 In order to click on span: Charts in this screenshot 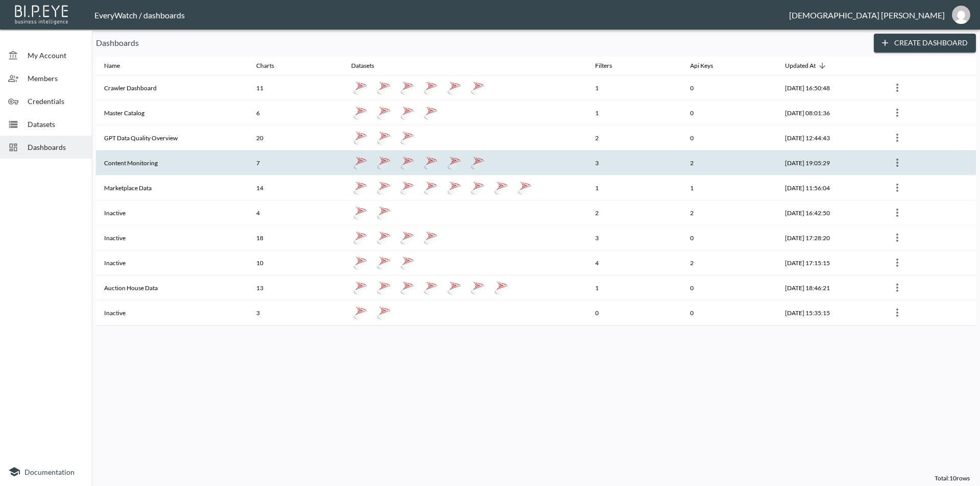, I will do `click(272, 65)`.